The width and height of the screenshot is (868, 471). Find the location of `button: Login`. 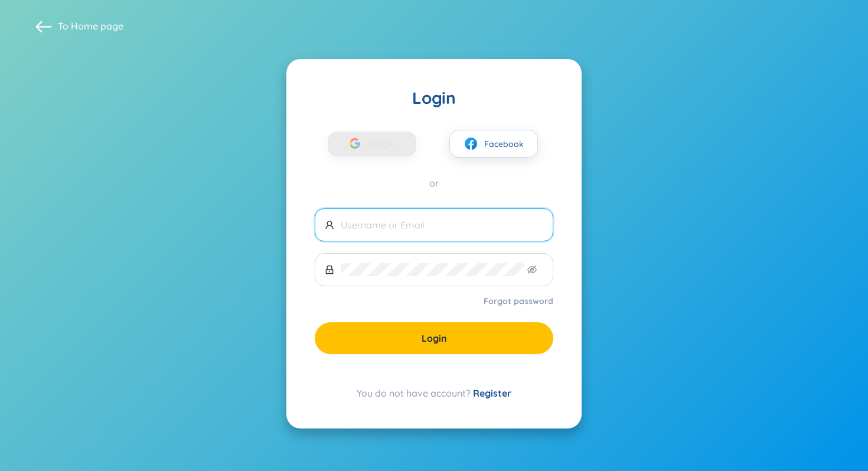

button: Login is located at coordinates (434, 339).